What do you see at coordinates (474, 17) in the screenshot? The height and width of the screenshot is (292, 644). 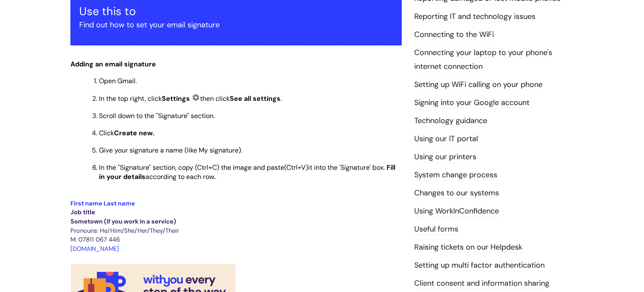 I see `a: Reporting IT and technology issues` at bounding box center [474, 17].